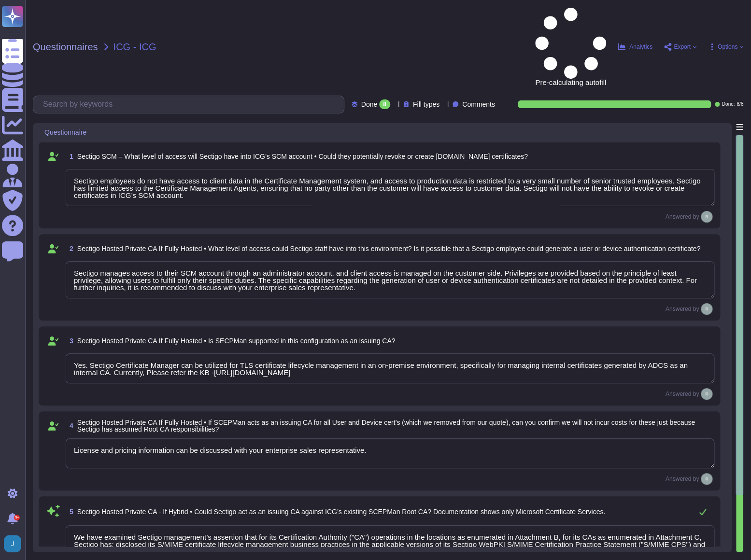 This screenshot has width=751, height=560. Describe the element at coordinates (17, 518) in the screenshot. I see `div: 9+` at that location.